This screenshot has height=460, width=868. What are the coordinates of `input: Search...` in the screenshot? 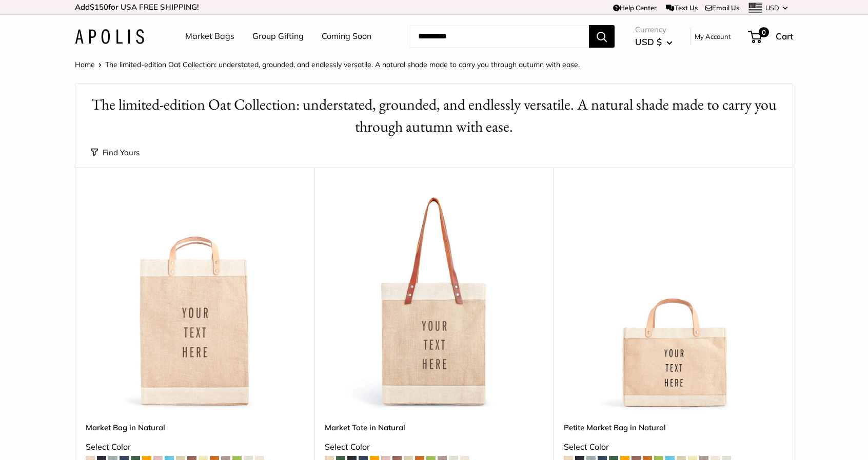 It's located at (499, 36).